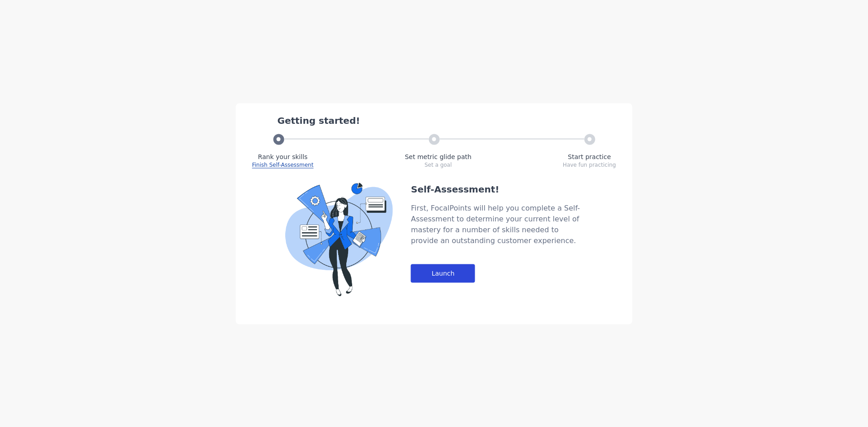 Image resolution: width=868 pixels, height=427 pixels. I want to click on div: Have fun practicing, so click(590, 164).